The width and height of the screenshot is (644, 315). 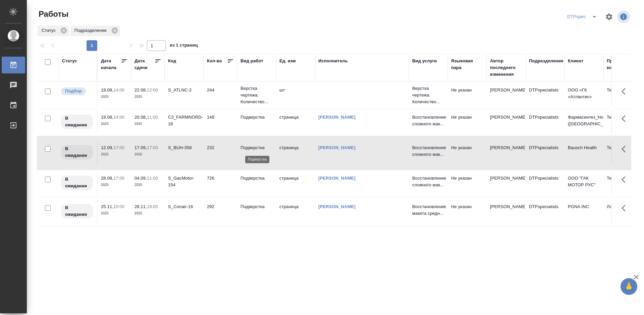 What do you see at coordinates (140, 148) in the screenshot?
I see `p: 17.09,` at bounding box center [140, 148].